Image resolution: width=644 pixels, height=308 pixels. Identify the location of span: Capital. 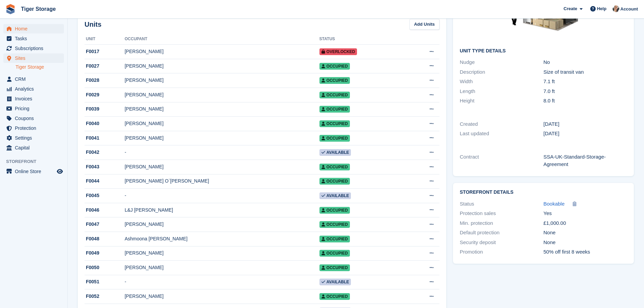
(35, 148).